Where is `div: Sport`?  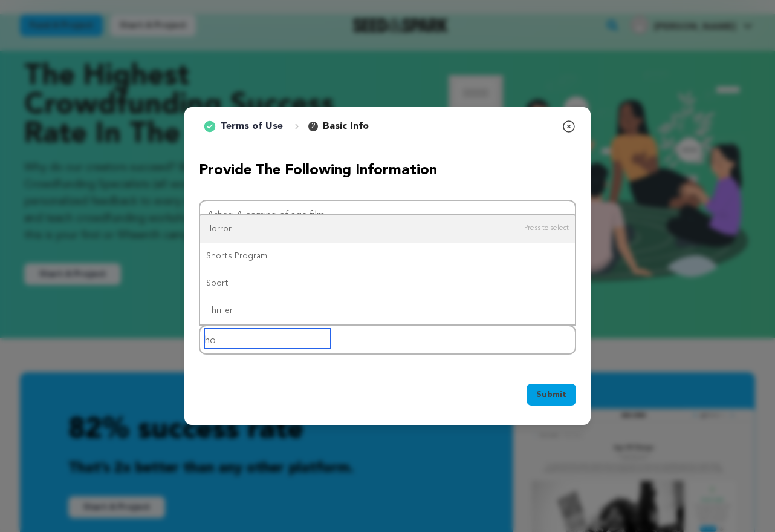 div: Sport is located at coordinates (388, 283).